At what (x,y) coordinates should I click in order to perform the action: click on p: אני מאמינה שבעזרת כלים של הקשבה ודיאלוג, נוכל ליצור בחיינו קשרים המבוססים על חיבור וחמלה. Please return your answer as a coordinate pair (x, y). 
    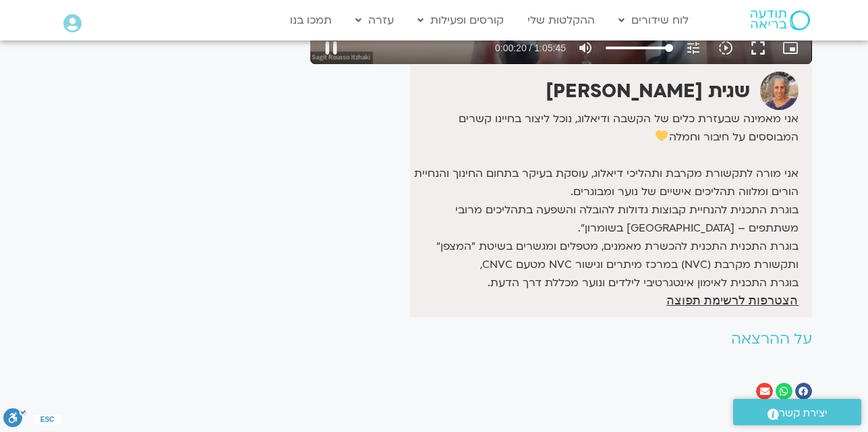
    Looking at the image, I should click on (606, 129).